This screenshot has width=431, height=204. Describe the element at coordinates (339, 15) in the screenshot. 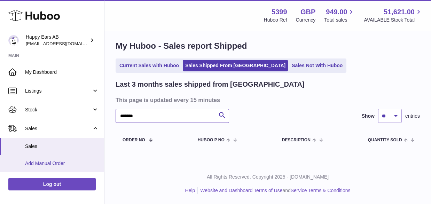

I see `a: 949.00 Total sales` at that location.